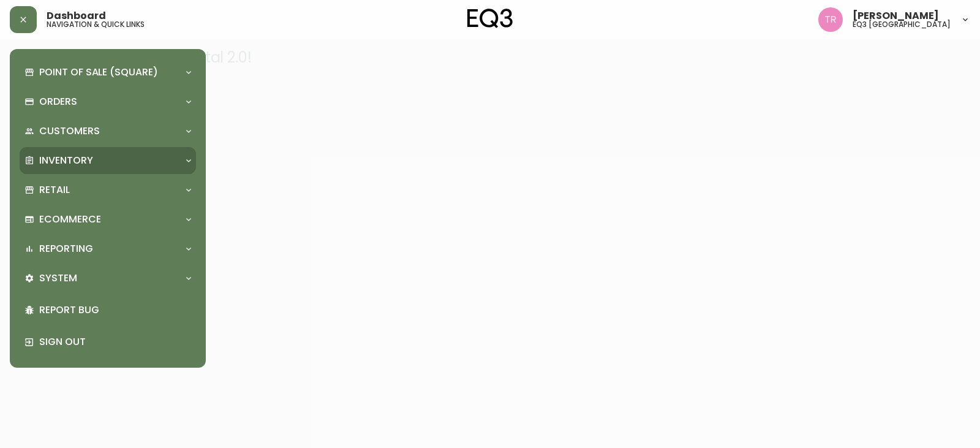 Image resolution: width=980 pixels, height=448 pixels. Describe the element at coordinates (96, 25) in the screenshot. I see `h5: navigation & quick links` at that location.